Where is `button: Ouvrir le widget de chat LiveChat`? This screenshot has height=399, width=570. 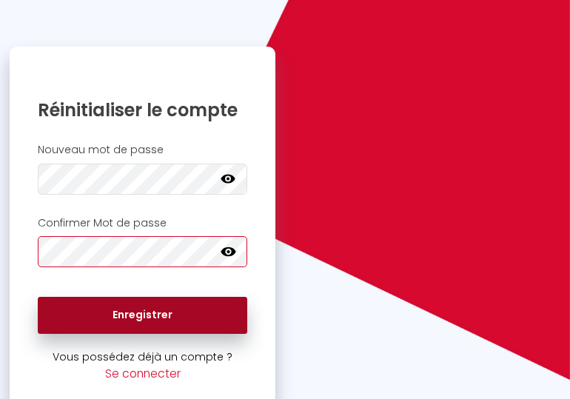 button: Ouvrir le widget de chat LiveChat is located at coordinates (34, 28).